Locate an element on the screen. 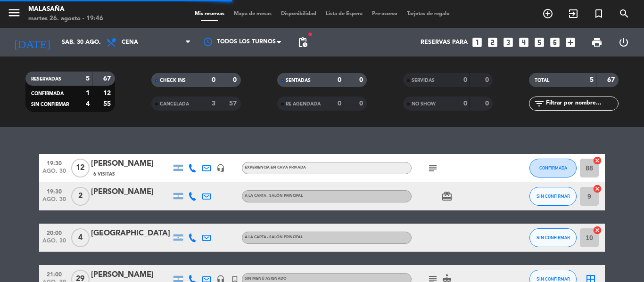 The width and height of the screenshot is (644, 282). span: Cena is located at coordinates (130, 43).